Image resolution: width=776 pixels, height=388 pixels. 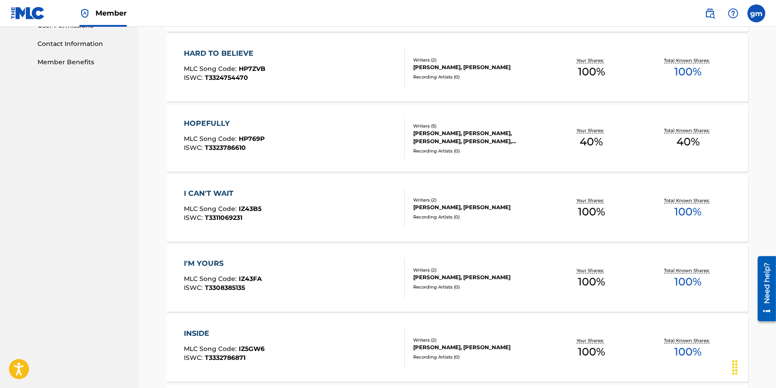 I want to click on a: Contact Information, so click(x=83, y=44).